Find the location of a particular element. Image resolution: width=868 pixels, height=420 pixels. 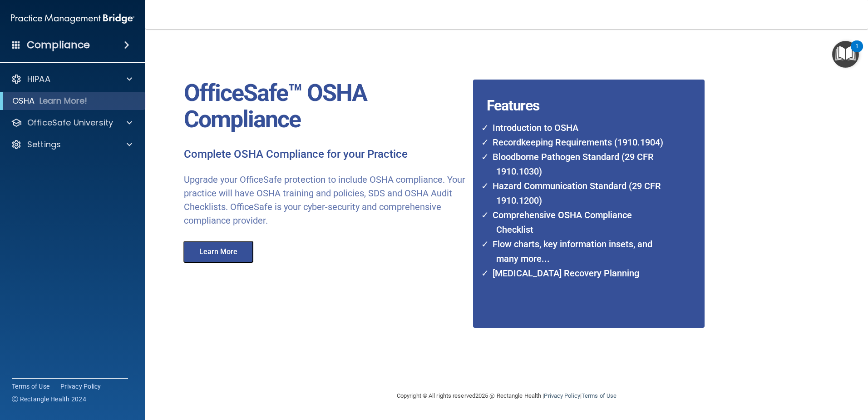

a: Learn More is located at coordinates (220, 252).